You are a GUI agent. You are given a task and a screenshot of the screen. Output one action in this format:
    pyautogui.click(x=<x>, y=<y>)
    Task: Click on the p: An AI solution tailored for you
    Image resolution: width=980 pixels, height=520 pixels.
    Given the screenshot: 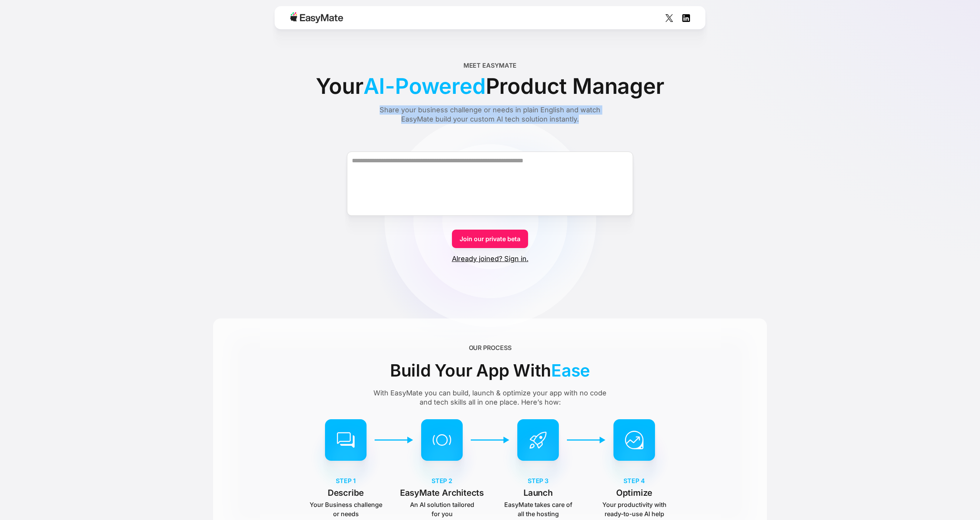 What is the action you would take?
    pyautogui.click(x=442, y=509)
    